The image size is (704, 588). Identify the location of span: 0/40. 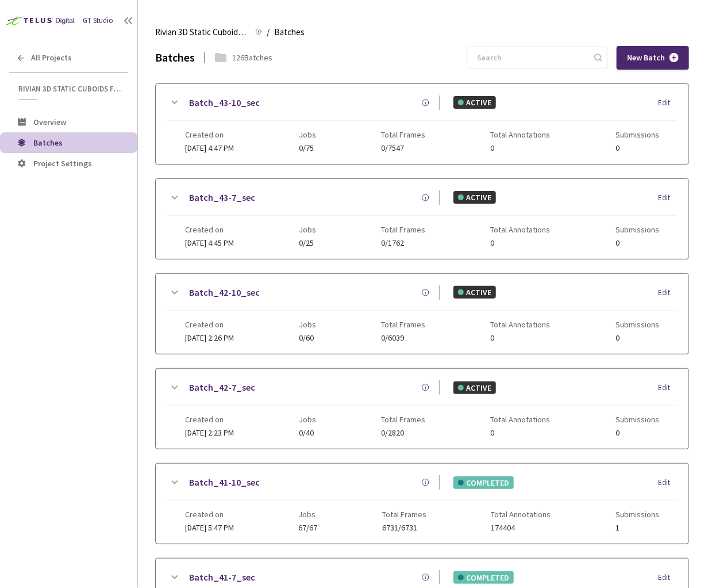
(308, 433).